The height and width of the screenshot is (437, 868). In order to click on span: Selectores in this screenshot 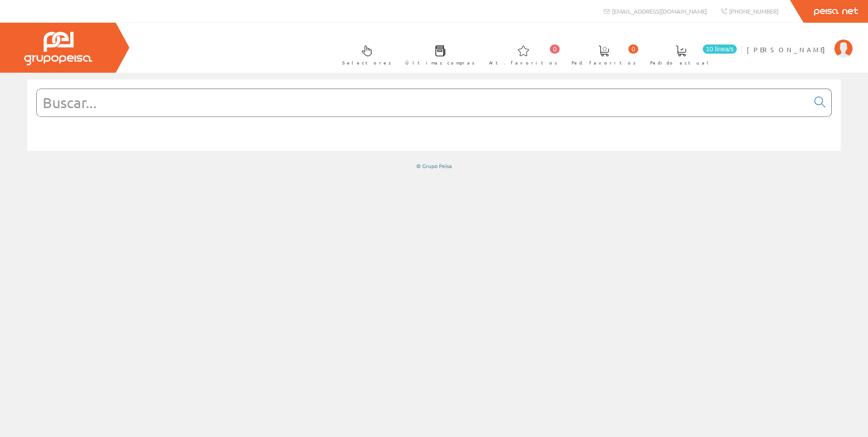, I will do `click(367, 63)`.